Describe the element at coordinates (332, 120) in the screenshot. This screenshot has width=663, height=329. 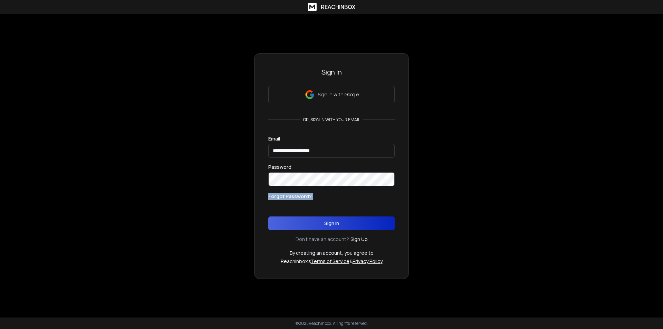
I see `p: or, sign in with your email` at that location.